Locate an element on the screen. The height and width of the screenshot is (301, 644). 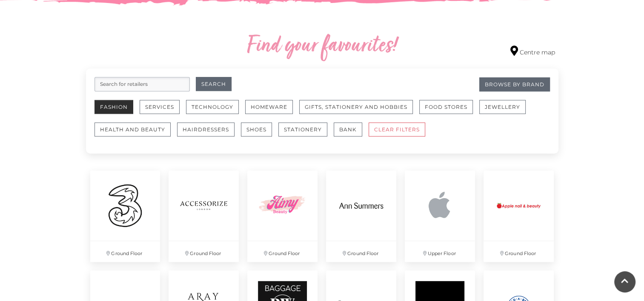
button: Homeware is located at coordinates (269, 107).